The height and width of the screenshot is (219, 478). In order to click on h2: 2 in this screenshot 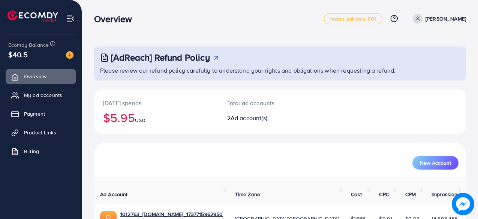, I will do `click(265, 118)`.